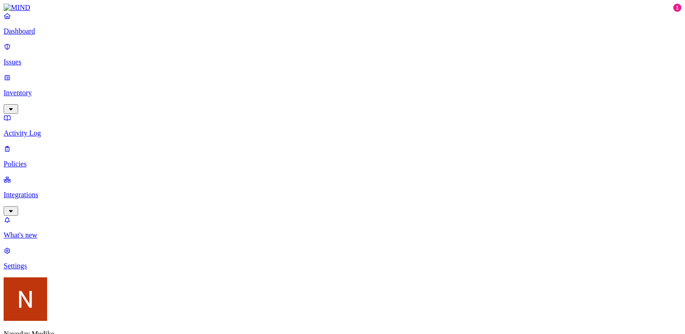 Image resolution: width=685 pixels, height=334 pixels. I want to click on p: Inventory, so click(342, 93).